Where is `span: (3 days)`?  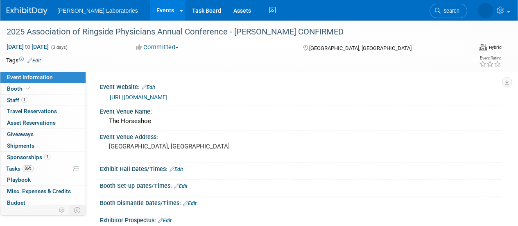 span: (3 days) is located at coordinates (59, 47).